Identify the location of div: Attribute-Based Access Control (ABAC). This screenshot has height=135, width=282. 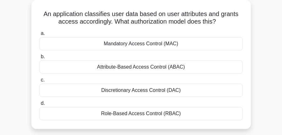
(141, 67).